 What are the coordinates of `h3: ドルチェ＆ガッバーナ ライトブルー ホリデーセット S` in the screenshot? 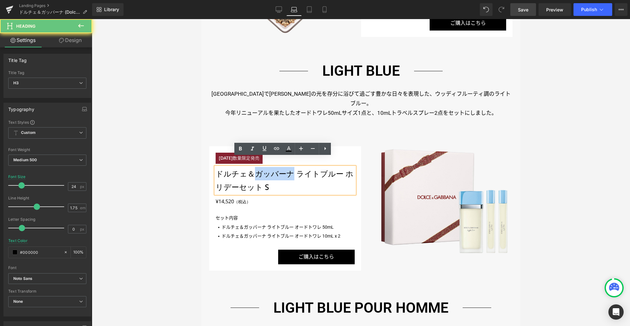 It's located at (84, 161).